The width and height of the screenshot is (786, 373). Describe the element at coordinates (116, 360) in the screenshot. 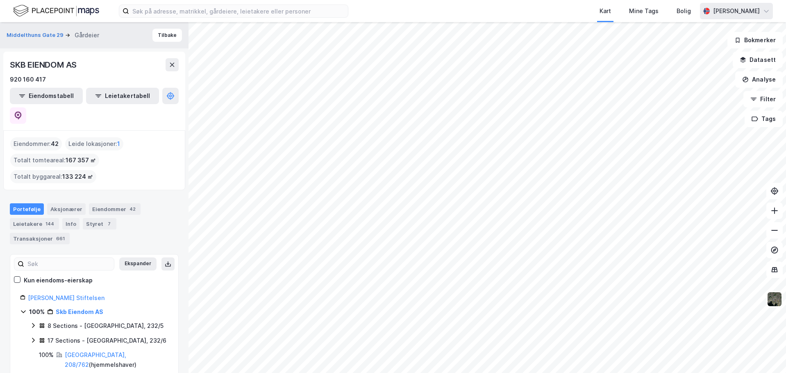

I see `div: ( hjemmelshaver )` at that location.